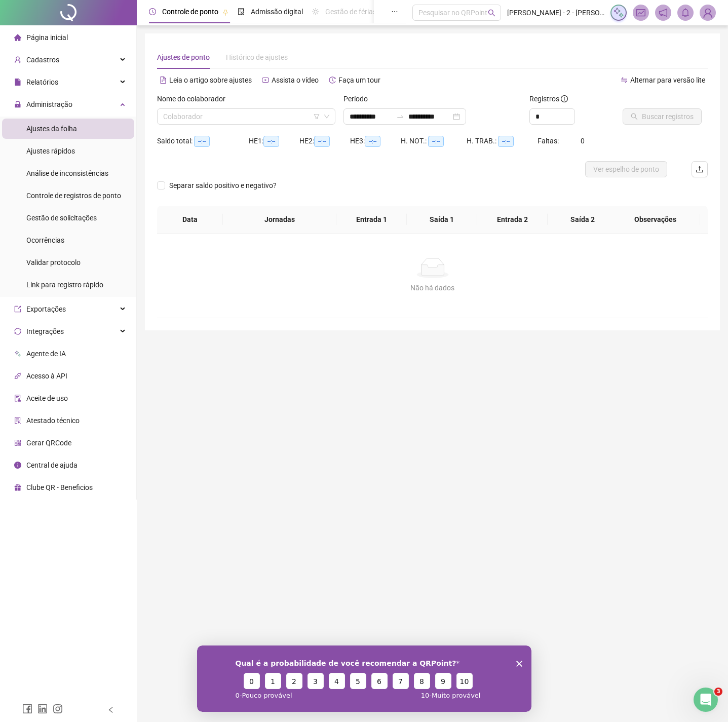  Describe the element at coordinates (111, 709) in the screenshot. I see `span: left` at that location.